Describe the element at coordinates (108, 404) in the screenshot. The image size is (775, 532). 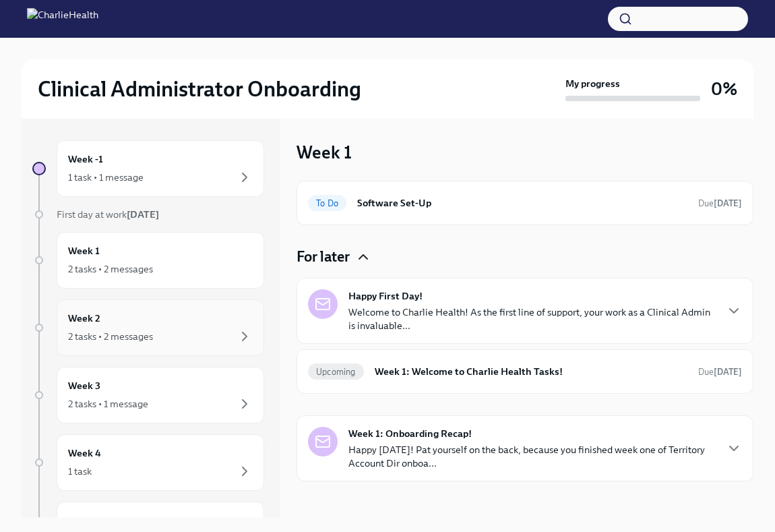
I see `div: 2 tasks • 1 message` at that location.